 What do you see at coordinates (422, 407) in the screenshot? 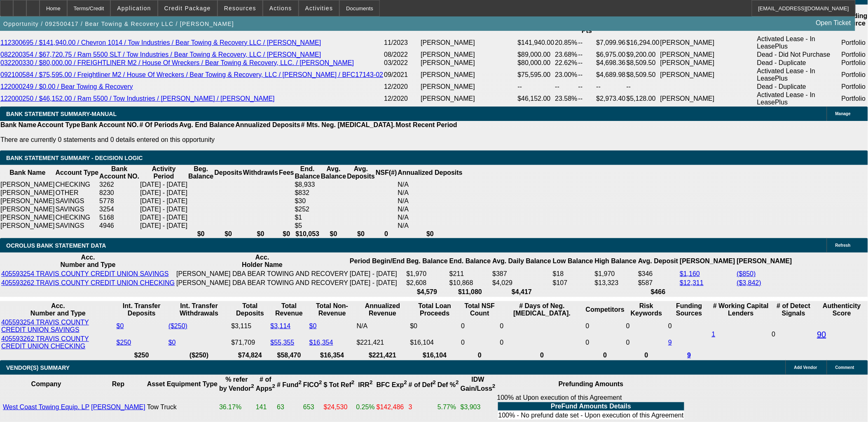
I see `td: 3` at bounding box center [422, 407].